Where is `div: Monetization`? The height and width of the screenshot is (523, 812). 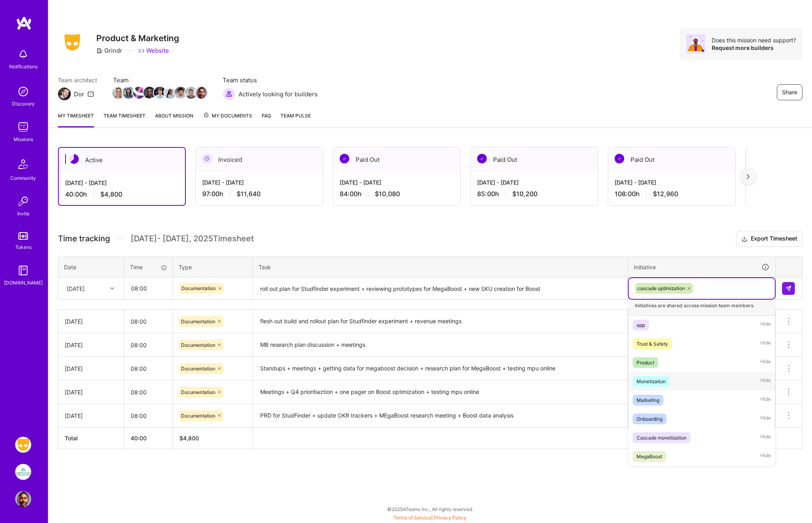 div: Monetization is located at coordinates (651, 382).